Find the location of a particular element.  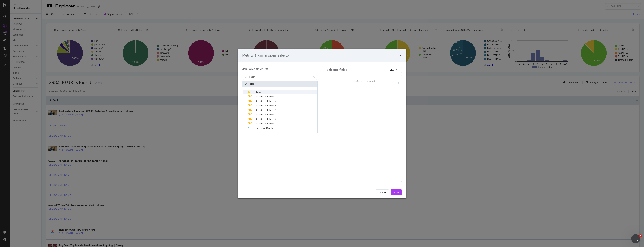

span: 4 is located at coordinates (275, 110).